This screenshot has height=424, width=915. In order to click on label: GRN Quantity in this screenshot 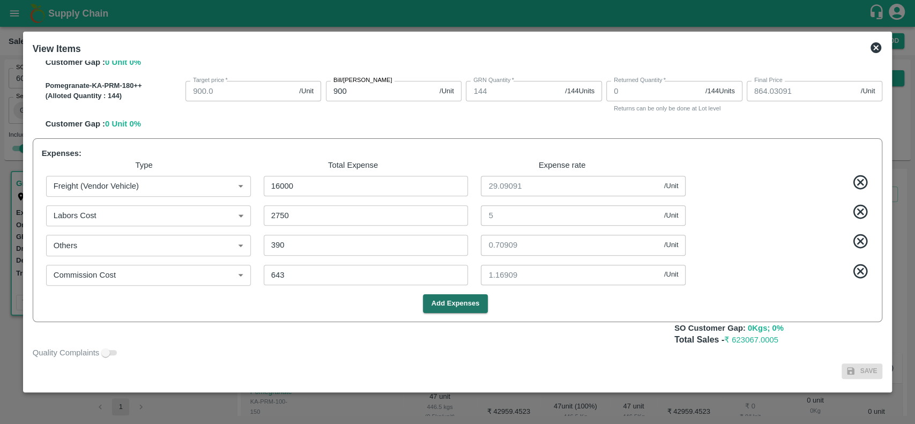, I will do `click(494, 80)`.